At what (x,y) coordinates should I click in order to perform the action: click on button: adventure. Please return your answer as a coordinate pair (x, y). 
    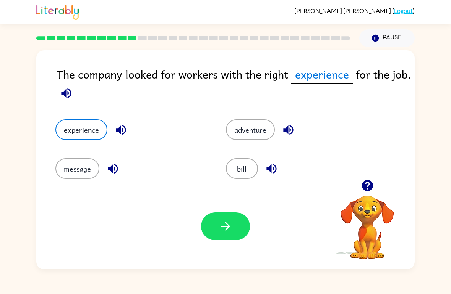
    Looking at the image, I should click on (250, 130).